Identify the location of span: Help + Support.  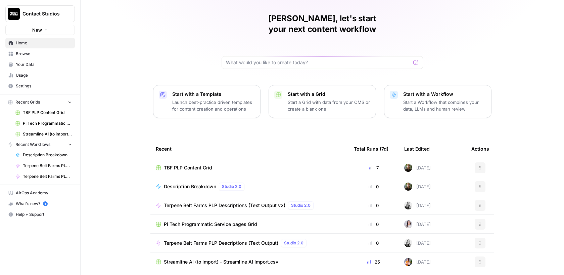
(44, 214).